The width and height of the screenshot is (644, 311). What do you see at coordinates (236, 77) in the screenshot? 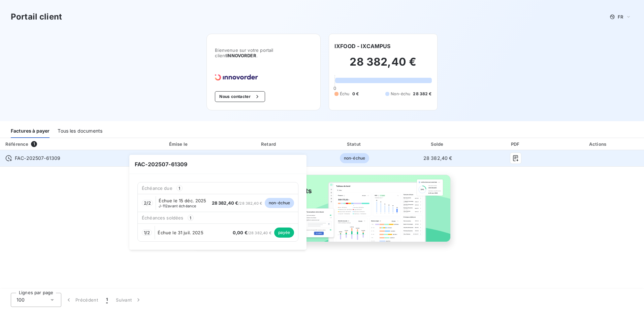
I see `img: Company logo` at bounding box center [236, 77].